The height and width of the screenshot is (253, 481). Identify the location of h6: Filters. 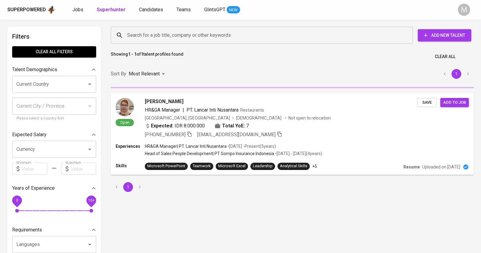
(54, 37).